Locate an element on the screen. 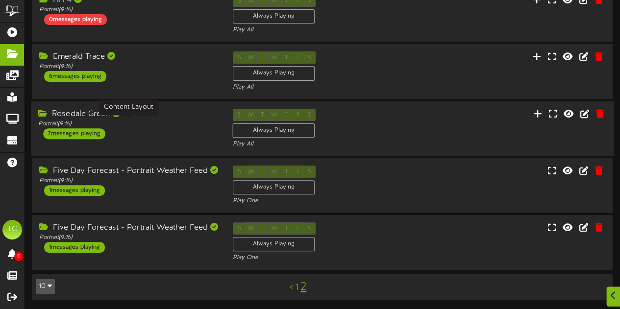 This screenshot has height=309, width=620. div: 7 messages playing is located at coordinates (74, 134).